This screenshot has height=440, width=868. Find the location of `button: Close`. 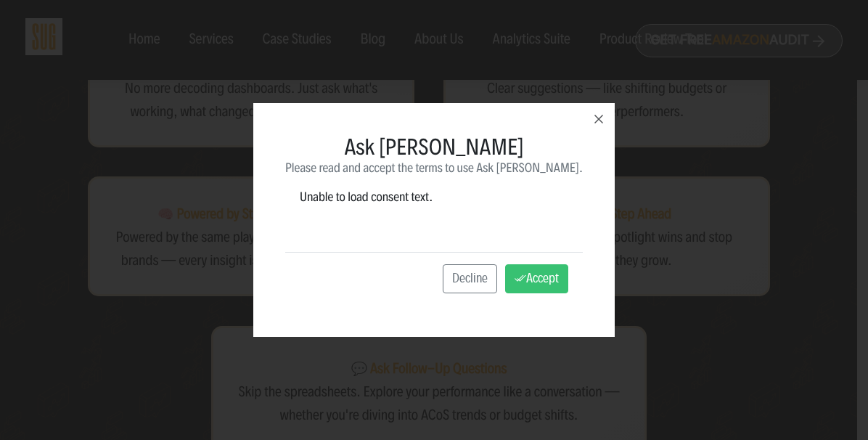

button: Close is located at coordinates (599, 119).